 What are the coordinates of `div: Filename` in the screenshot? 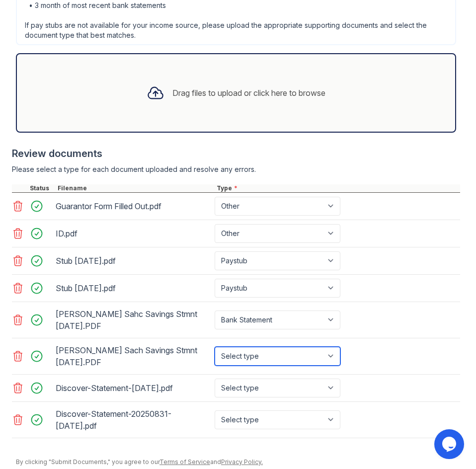 It's located at (135, 188).